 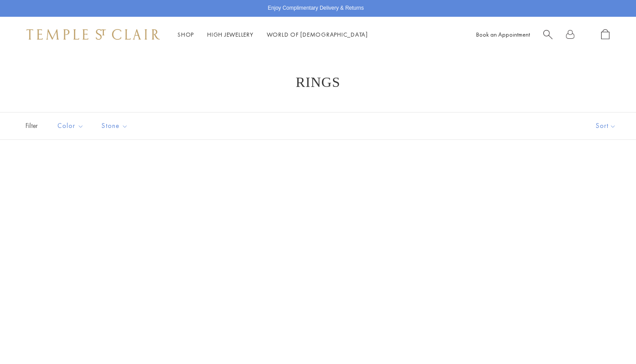 What do you see at coordinates (115, 126) in the screenshot?
I see `button: Stone` at bounding box center [115, 126].